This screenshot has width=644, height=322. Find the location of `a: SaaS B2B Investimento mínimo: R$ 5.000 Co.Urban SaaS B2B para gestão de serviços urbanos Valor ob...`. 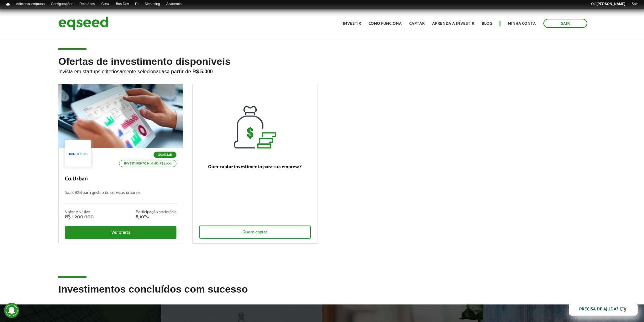

a: SaaS B2B Investimento mínimo: R$ 5.000 Co.Urban SaaS B2B para gestão de serviços urbanos Valor ob... is located at coordinates (121, 164).